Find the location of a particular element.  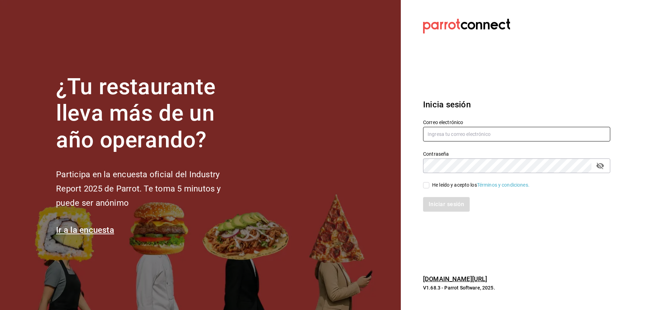

h1: ¿Tu restaurante lleva más de un año operando? is located at coordinates (150, 114).